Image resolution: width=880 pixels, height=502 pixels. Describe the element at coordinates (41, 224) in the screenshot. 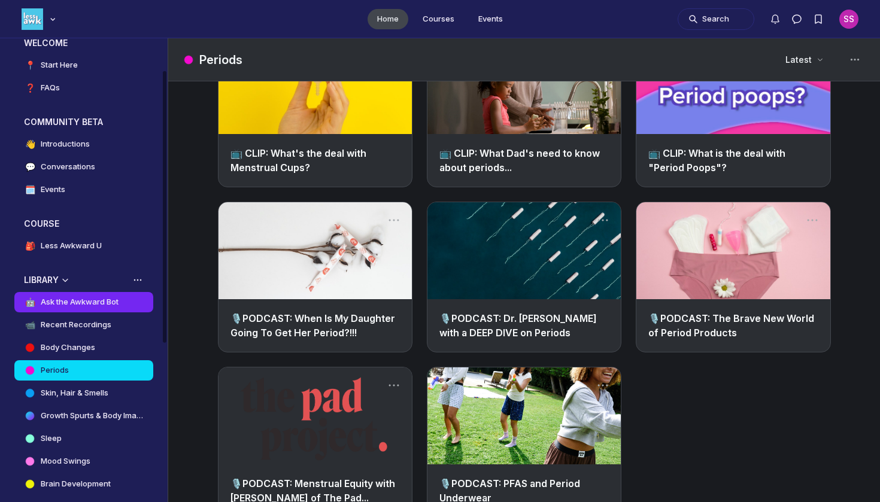

I see `h3: COURSE` at that location.